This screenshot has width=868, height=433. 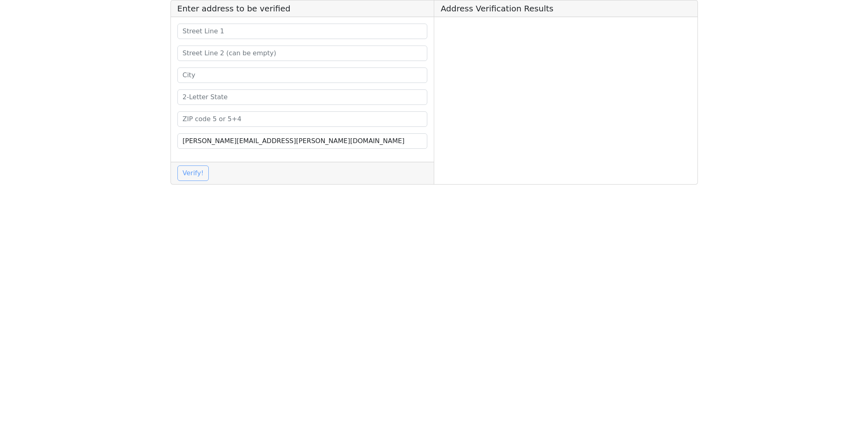 What do you see at coordinates (302, 53) in the screenshot?
I see `input: Street Line 2 (can be empty)` at bounding box center [302, 53].